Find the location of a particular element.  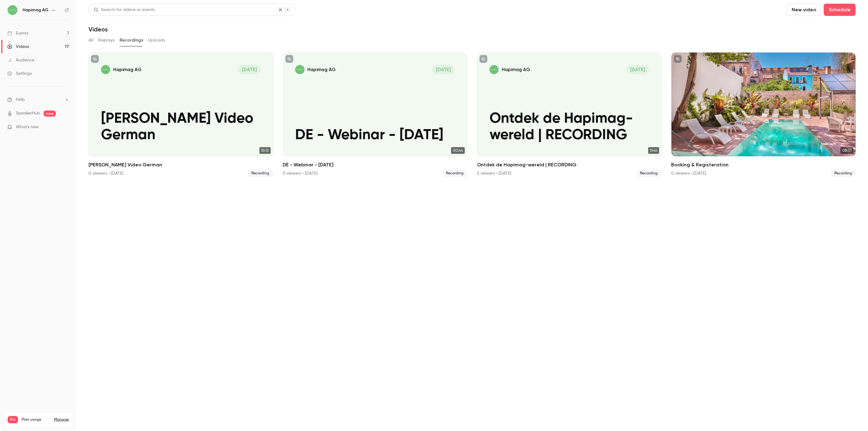

a: Manage is located at coordinates (61, 419).